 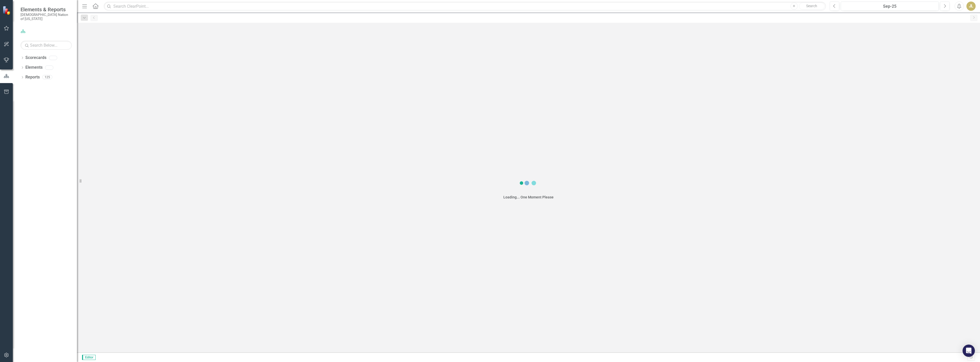 I want to click on a: Elements, so click(x=34, y=68).